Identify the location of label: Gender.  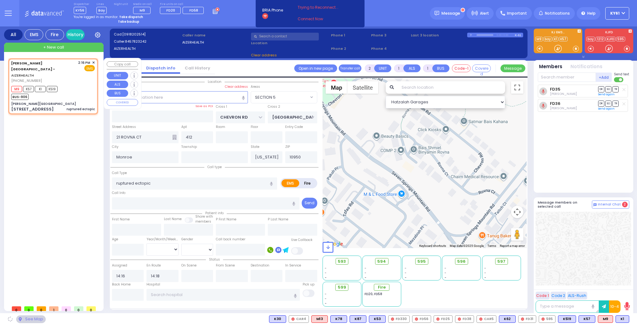
(187, 239).